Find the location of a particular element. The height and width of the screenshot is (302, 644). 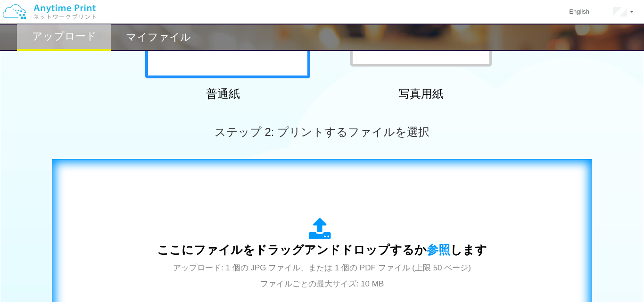

h2: マイファイル is located at coordinates (159, 37).